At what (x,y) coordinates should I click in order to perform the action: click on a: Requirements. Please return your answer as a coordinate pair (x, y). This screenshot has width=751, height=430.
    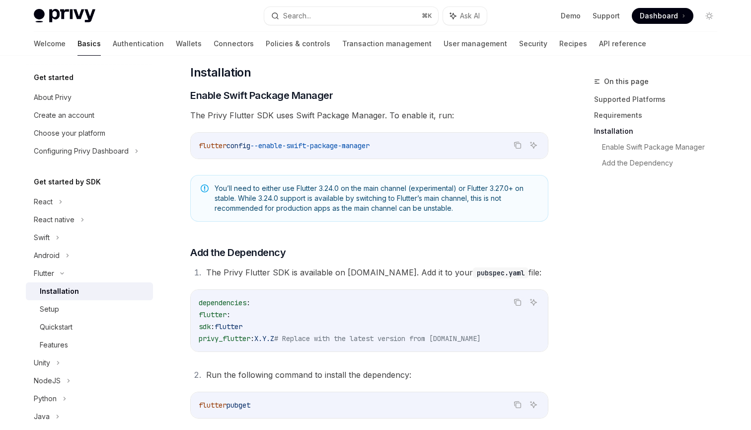
    Looking at the image, I should click on (660, 115).